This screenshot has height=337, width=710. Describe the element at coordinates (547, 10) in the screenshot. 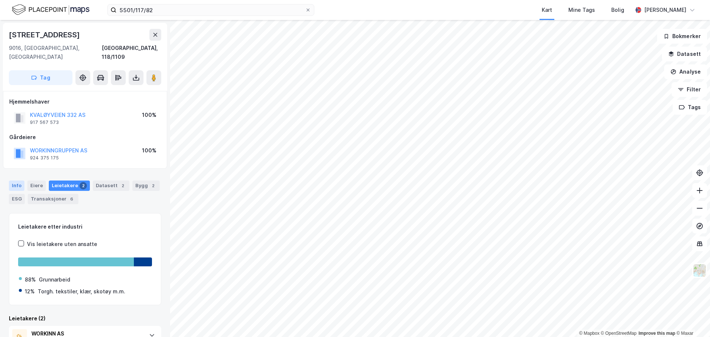

I see `div: Kart` at that location.